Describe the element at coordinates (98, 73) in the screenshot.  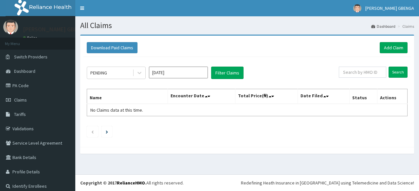
I see `div: PENDING` at that location.